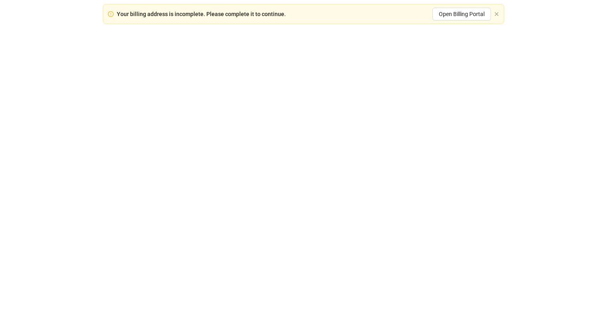  Describe the element at coordinates (201, 14) in the screenshot. I see `div: Your billing address is incomplete. Please complete it to continue.` at that location.